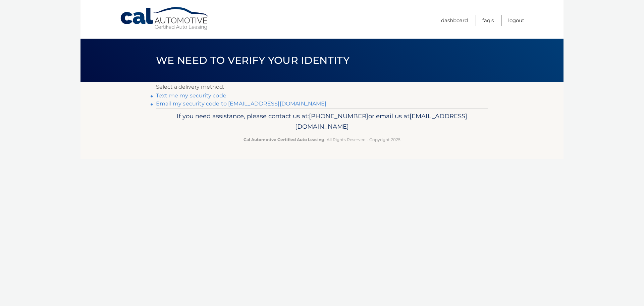 The width and height of the screenshot is (644, 306). Describe the element at coordinates (516, 20) in the screenshot. I see `a: Logout` at that location.